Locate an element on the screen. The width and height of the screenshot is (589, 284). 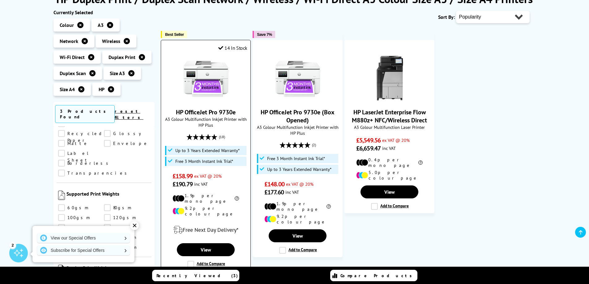
a: Borderless is located at coordinates (85, 163).